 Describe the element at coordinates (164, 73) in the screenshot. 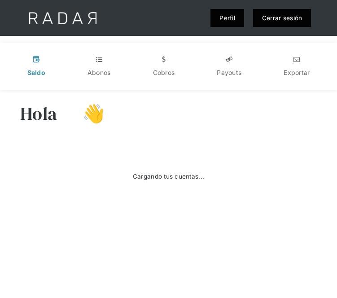

I see `div: Cobros` at that location.